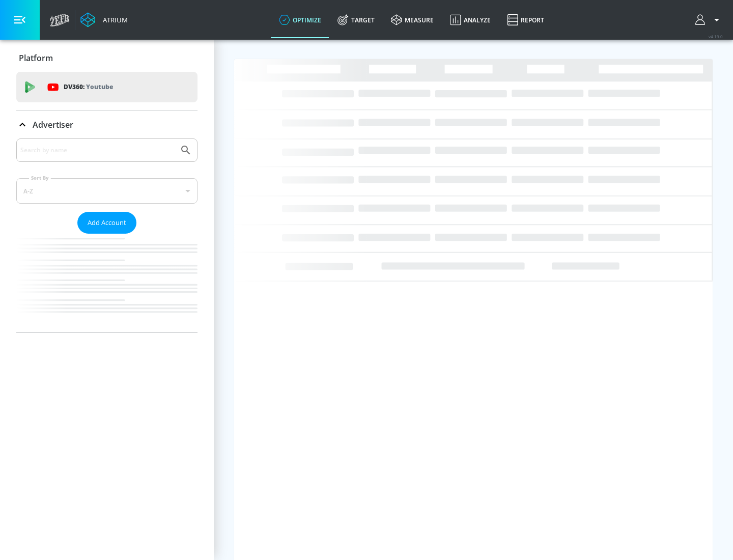 The width and height of the screenshot is (733, 560). What do you see at coordinates (470, 20) in the screenshot?
I see `a: Analyze` at bounding box center [470, 20].